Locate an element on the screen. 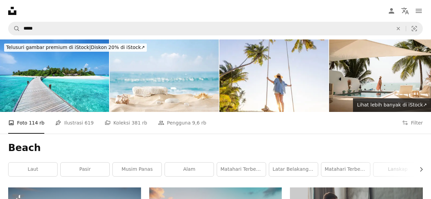 Image resolution: width=431 pixels, height=199 pixels. a: Lihat lebih banyak di iStock↗ is located at coordinates (392, 105).